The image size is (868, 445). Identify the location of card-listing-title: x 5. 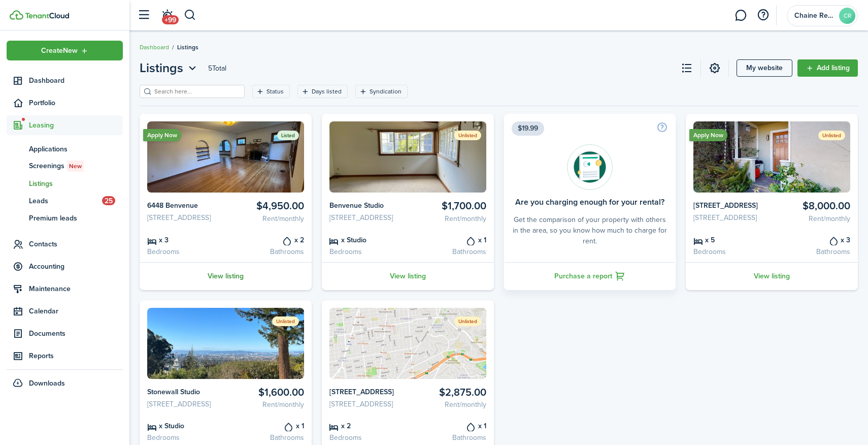
(731, 240).